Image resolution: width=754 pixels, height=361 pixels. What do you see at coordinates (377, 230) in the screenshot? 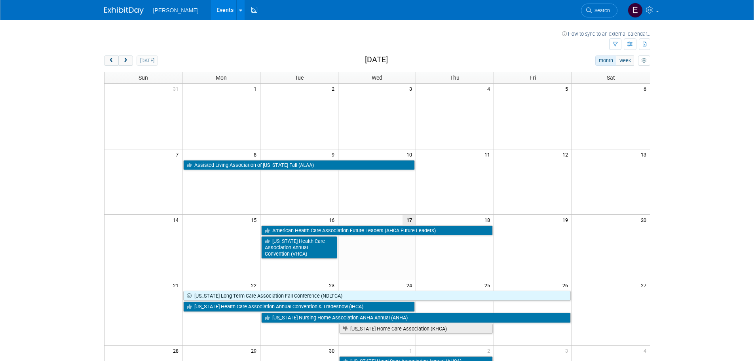
I see `a: American Health Care Association Future Leaders (AHCA Future Leaders)` at bounding box center [377, 230].